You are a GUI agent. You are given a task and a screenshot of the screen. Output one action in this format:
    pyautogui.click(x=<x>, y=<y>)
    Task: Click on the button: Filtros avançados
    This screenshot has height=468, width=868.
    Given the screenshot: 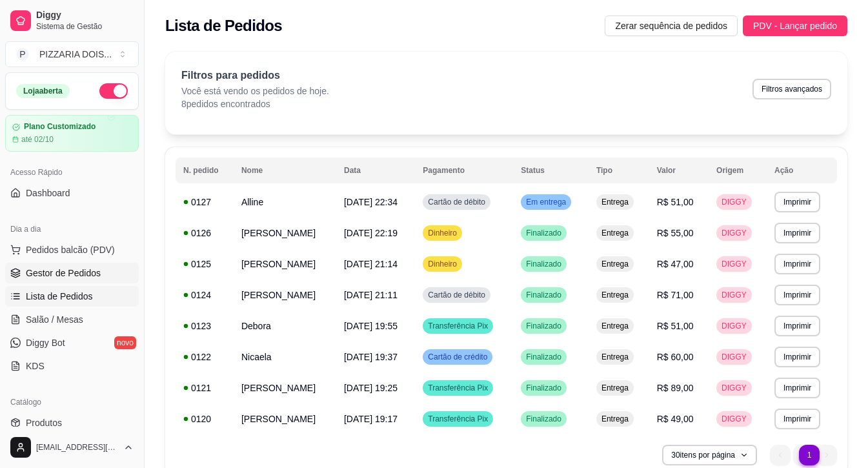 What is the action you would take?
    pyautogui.click(x=792, y=89)
    